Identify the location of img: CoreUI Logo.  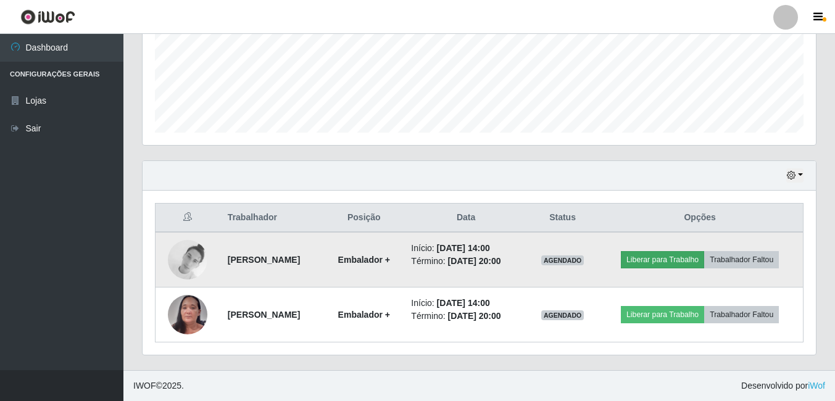
(48, 17).